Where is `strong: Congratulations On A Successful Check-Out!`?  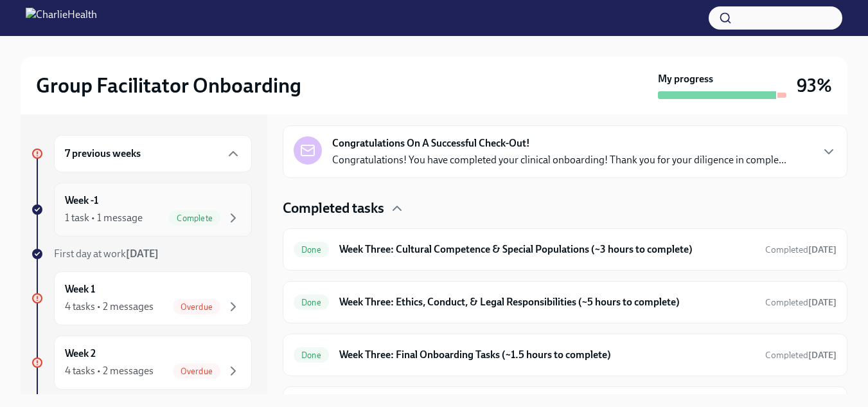
strong: Congratulations On A Successful Check-Out! is located at coordinates (431, 144).